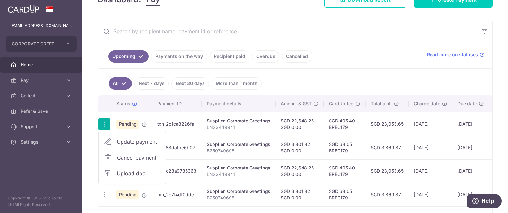  I want to click on span: Settings, so click(42, 142).